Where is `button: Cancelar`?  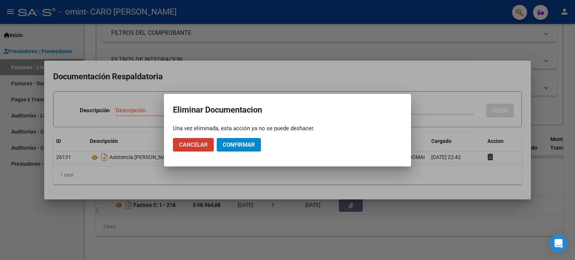 button: Cancelar is located at coordinates (193, 145).